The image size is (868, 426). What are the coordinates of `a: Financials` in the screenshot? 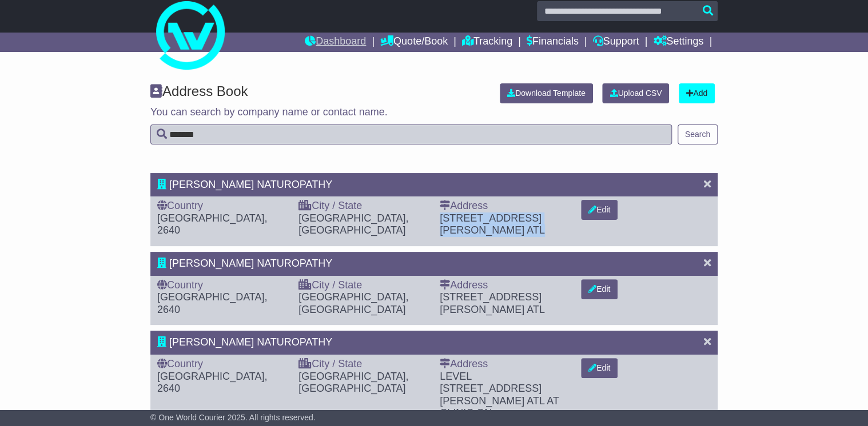 It's located at (553, 42).